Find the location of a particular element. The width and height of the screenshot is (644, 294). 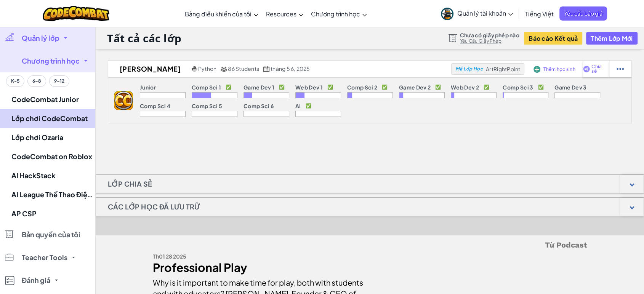

p: Game Dev 2 is located at coordinates (415, 87).